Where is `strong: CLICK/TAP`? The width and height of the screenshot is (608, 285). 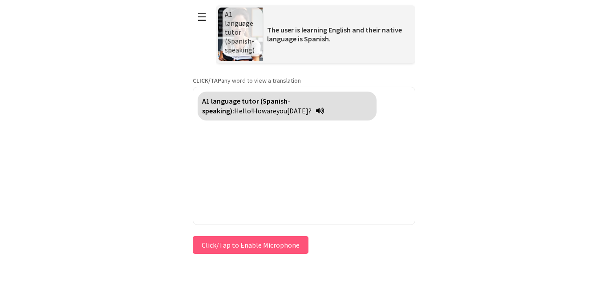 strong: CLICK/TAP is located at coordinates (207, 81).